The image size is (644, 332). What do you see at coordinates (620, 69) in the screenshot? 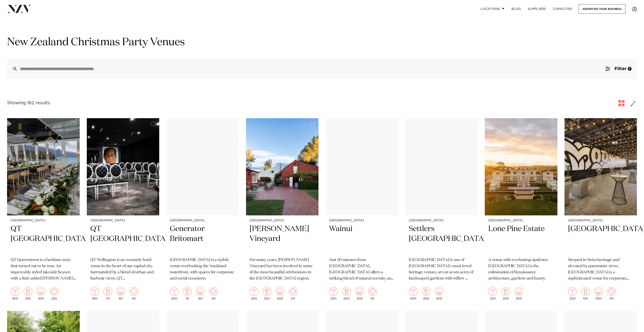
I see `span: Filter` at bounding box center [620, 69].